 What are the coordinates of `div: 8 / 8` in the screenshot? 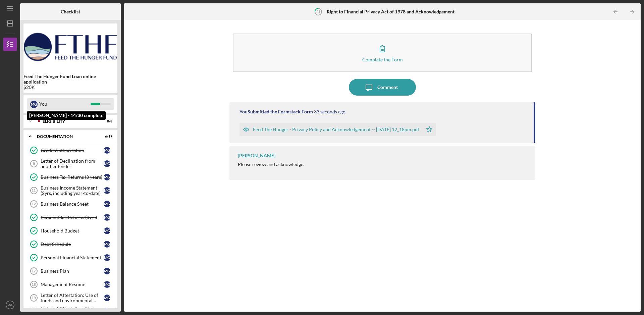 It's located at (106, 121).